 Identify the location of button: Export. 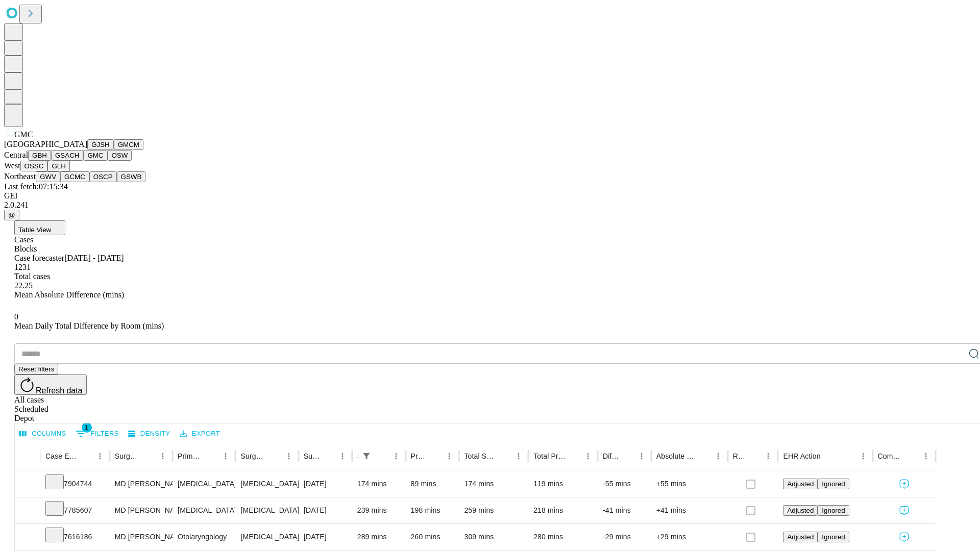
(200, 434).